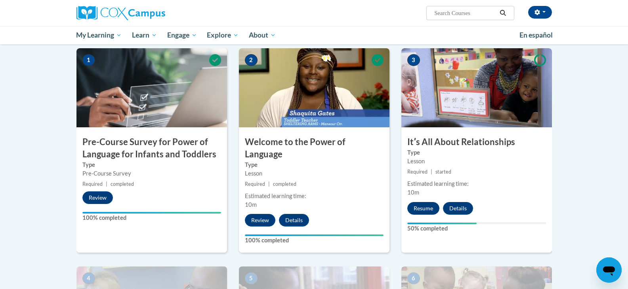 This screenshot has width=628, height=289. Describe the element at coordinates (89, 279) in the screenshot. I see `span: 4` at that location.